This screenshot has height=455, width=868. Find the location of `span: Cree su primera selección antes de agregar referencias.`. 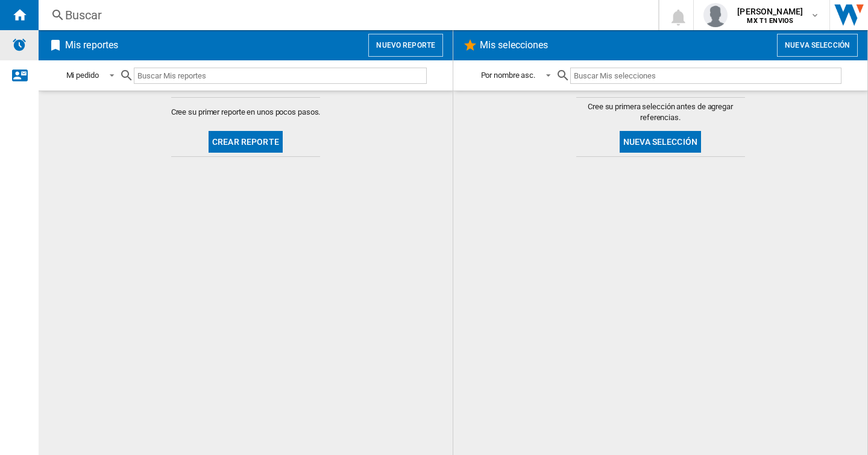

span: Cree su primera selección antes de agregar referencias. is located at coordinates (661, 112).